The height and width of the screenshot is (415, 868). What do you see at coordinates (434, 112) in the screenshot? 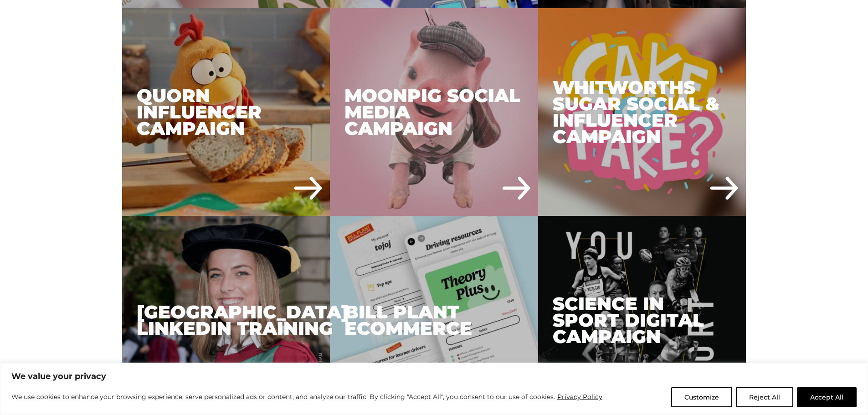
I see `div: Moonpig Social Media Campaign` at bounding box center [434, 112].